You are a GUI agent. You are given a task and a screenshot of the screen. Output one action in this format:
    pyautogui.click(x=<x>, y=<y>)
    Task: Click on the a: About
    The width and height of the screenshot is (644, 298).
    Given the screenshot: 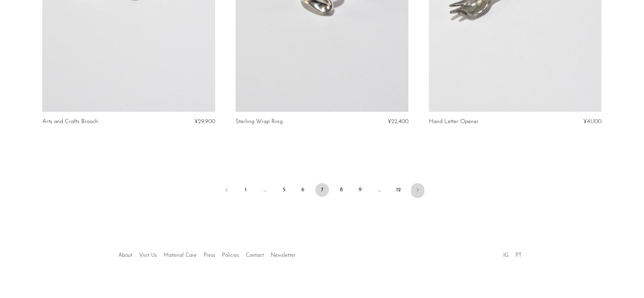 What is the action you would take?
    pyautogui.click(x=125, y=255)
    